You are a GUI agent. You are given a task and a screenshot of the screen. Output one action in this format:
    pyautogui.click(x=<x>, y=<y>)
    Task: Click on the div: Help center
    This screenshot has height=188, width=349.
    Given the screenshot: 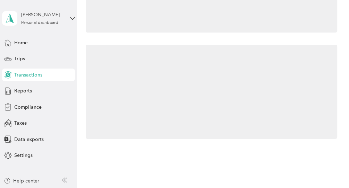 What is the action you would take?
    pyautogui.click(x=22, y=181)
    